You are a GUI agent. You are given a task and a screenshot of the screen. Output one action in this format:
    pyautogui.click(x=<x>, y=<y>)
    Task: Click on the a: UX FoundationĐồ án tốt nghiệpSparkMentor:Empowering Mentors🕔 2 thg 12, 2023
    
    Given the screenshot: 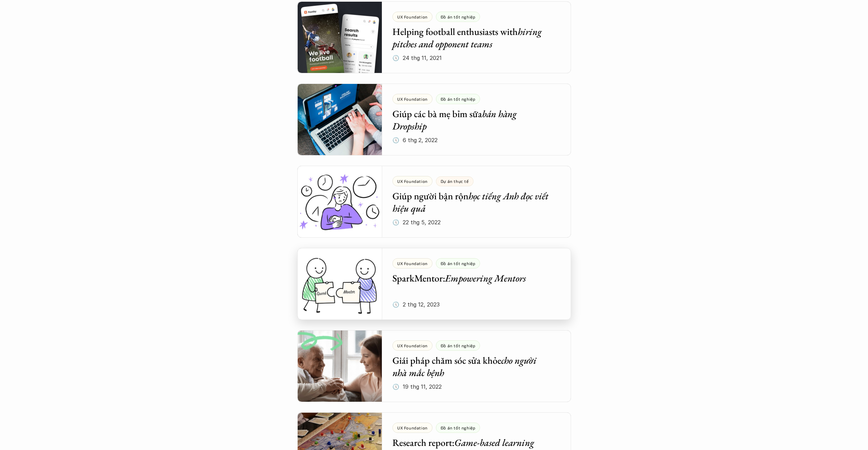 What is the action you would take?
    pyautogui.click(x=434, y=283)
    